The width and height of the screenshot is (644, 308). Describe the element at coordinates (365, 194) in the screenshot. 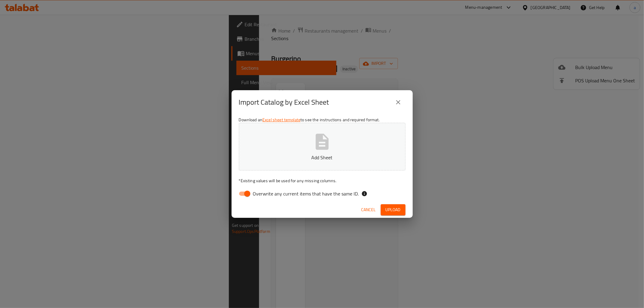

I see `svg: If the overwrite option isn't selected, then the items that match an existing ID will be ignored ...` at that location.